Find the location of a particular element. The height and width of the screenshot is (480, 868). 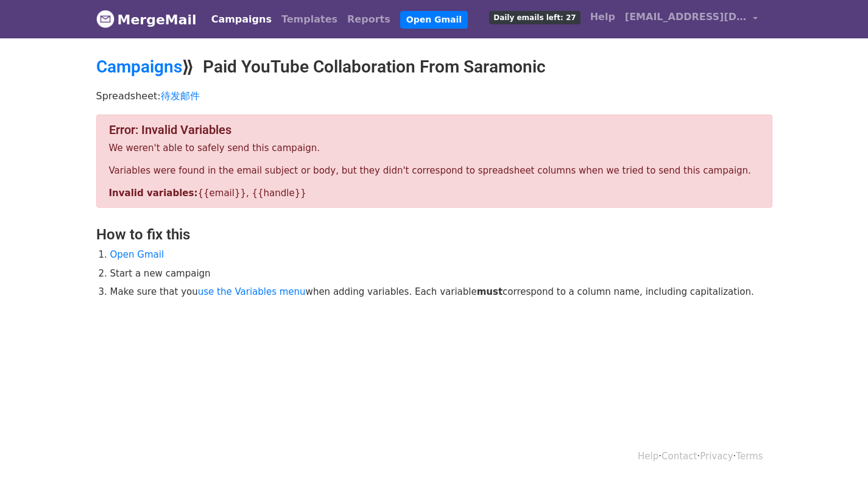

h4: Error: Invalid Variables is located at coordinates (434, 130).